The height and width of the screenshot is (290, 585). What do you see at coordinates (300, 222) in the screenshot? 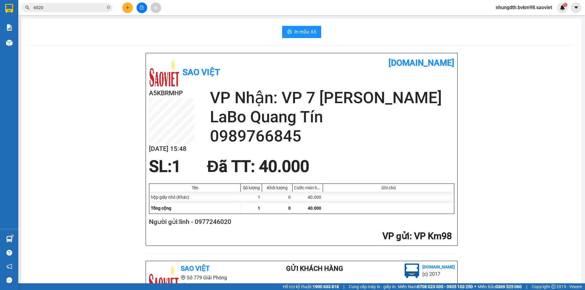
I see `h2: Người gửi: linh - 0977246020` at bounding box center [300, 222].